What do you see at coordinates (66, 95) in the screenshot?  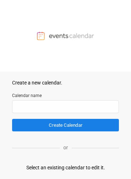 I see `label: Calendar name` at bounding box center [66, 95].